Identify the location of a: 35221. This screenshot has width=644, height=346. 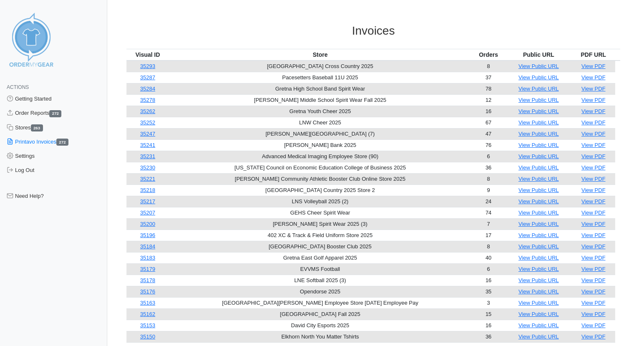
(148, 178).